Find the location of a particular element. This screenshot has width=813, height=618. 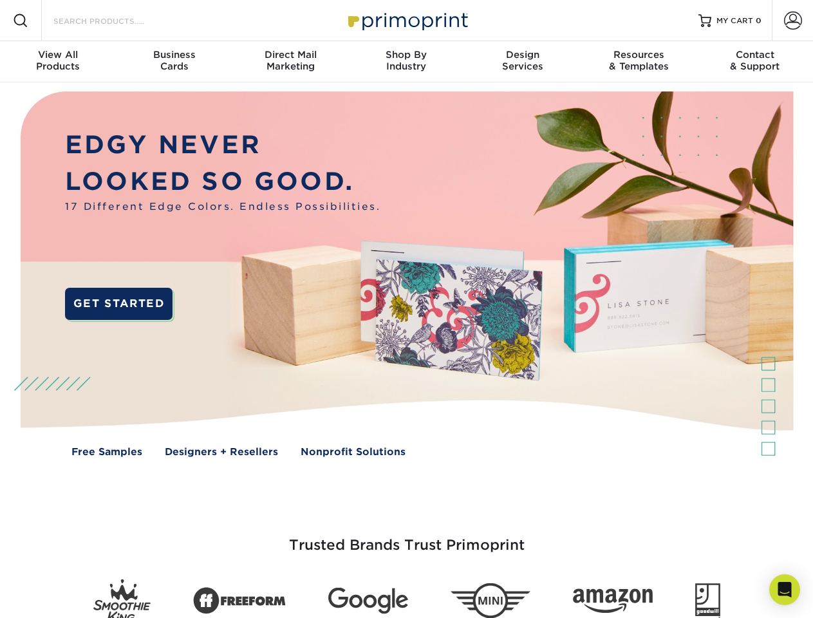

h3: Trusted Brands Trust Primoprint is located at coordinates (407, 537).